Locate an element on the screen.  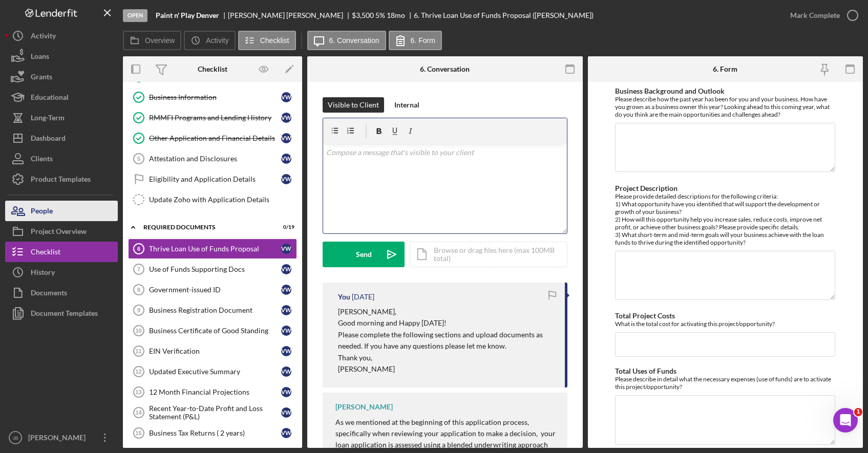
a: 10Business Certificate of Good StandingVW is located at coordinates (212, 331).